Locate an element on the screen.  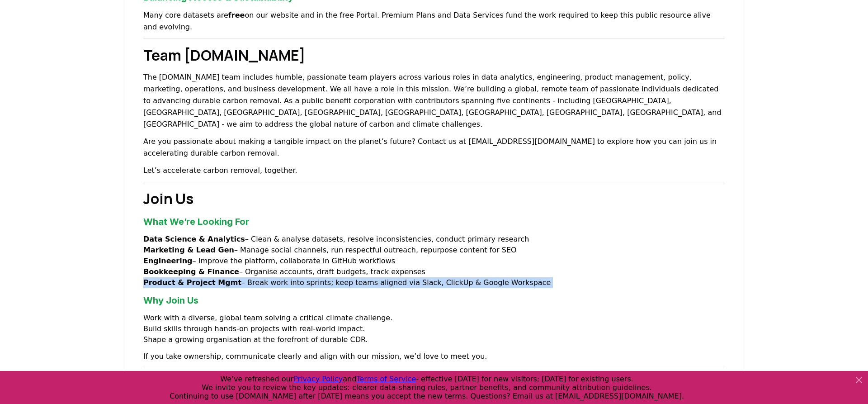
h3: Why Join Us is located at coordinates (434, 301).